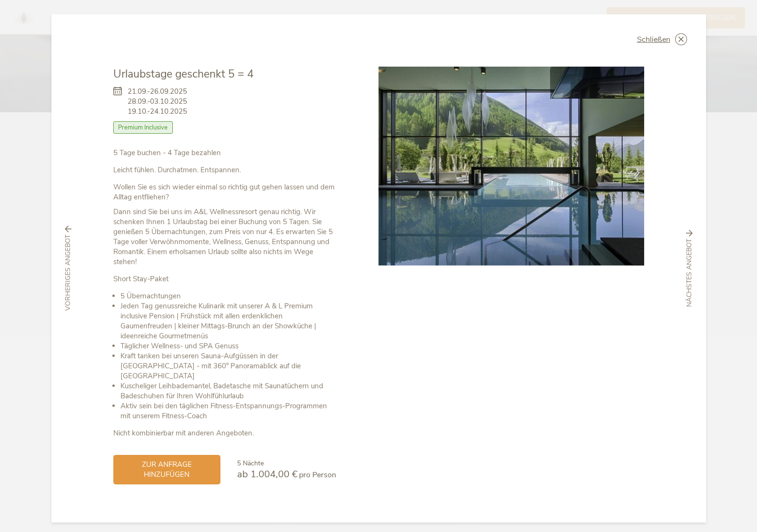  What do you see at coordinates (143, 127) in the screenshot?
I see `span: Premium Inclusive` at bounding box center [143, 127].